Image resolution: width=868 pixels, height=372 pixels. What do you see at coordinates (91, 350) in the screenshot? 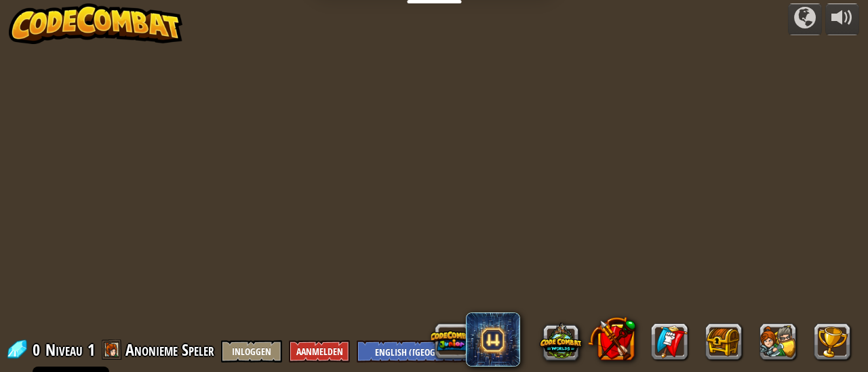
I see `span: 1` at bounding box center [91, 350].